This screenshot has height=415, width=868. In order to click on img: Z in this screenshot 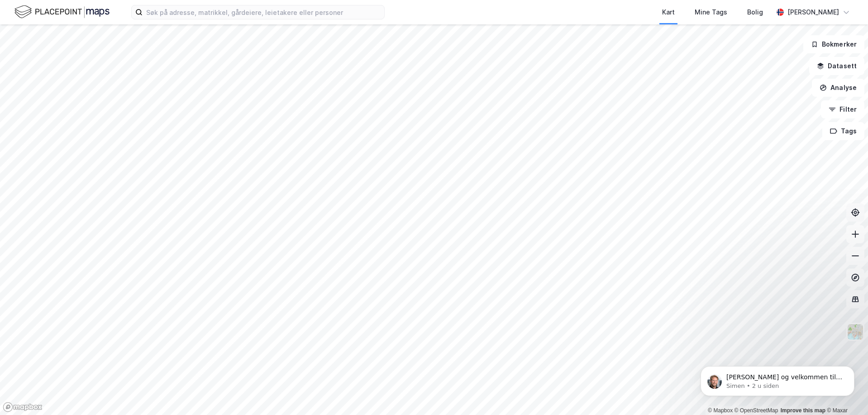, I will do `click(855, 332)`.